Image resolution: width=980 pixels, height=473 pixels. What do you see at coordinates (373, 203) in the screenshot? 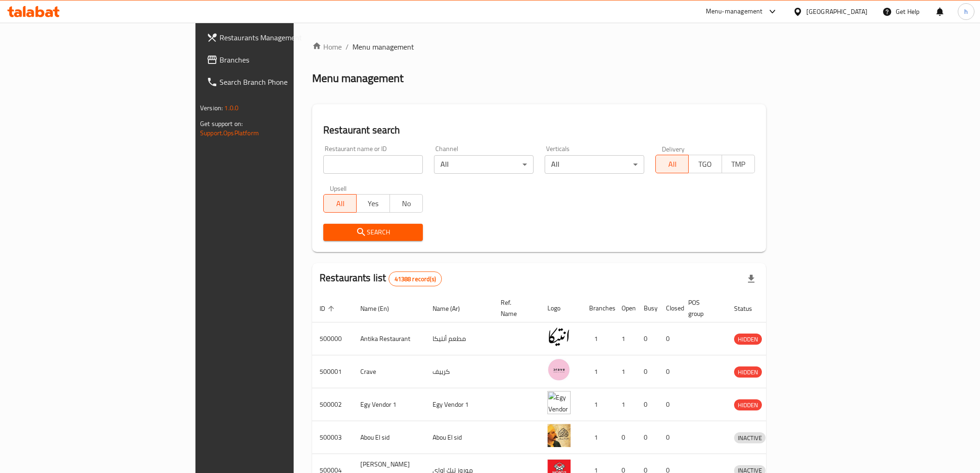
I see `span: Yes` at bounding box center [373, 203].